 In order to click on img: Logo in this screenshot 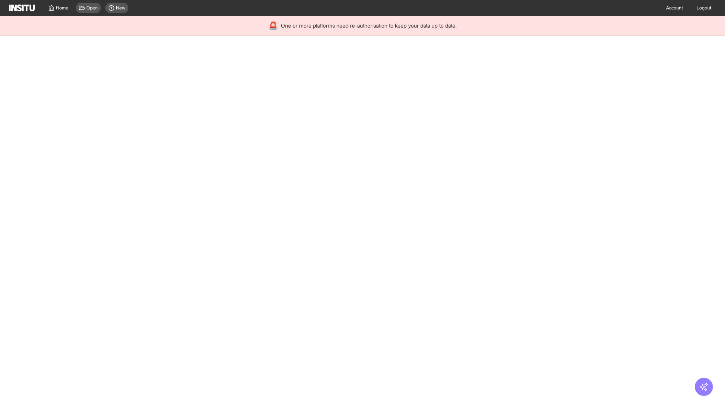, I will do `click(22, 8)`.